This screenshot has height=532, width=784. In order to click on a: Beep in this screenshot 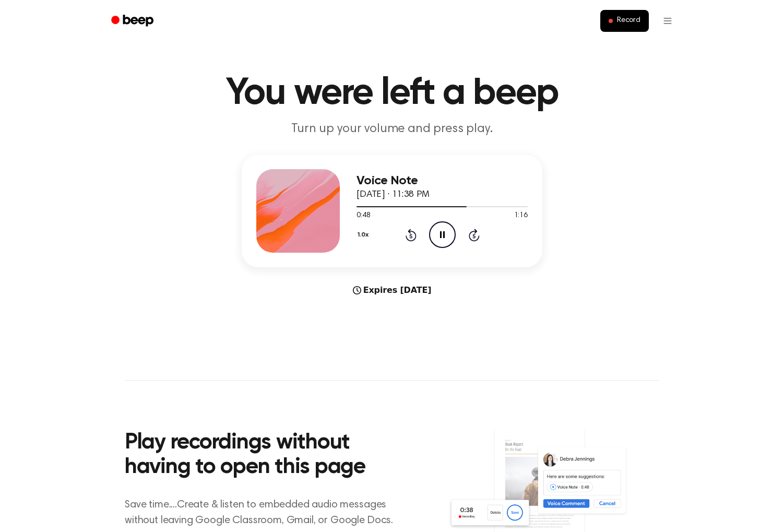, I will do `click(133, 21)`.